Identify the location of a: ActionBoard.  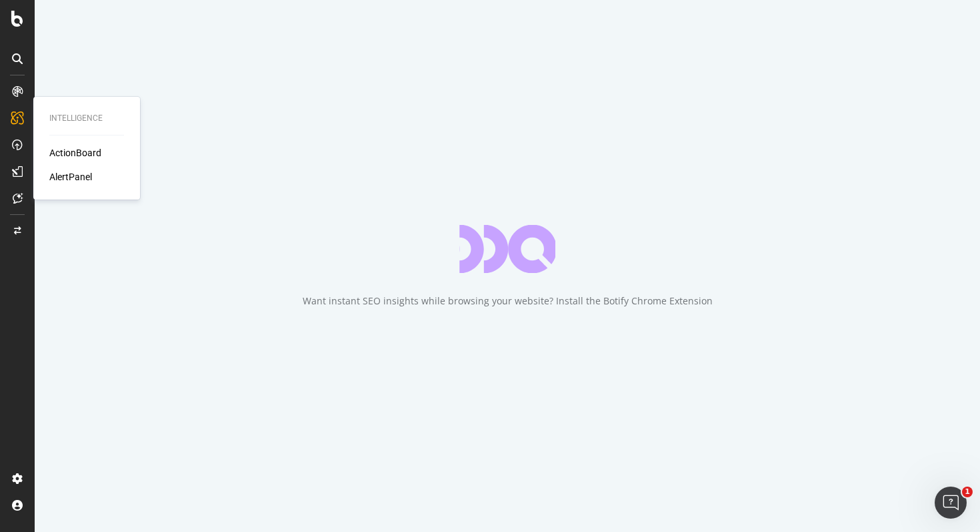
(75, 153).